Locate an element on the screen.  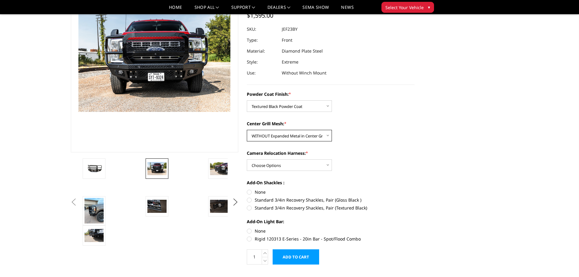
a: Support is located at coordinates (243, 9).